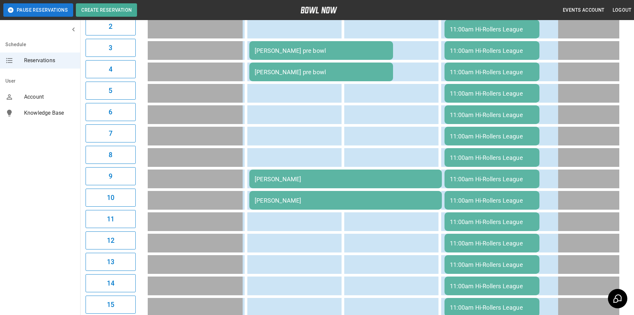 The height and width of the screenshot is (315, 634). What do you see at coordinates (110, 69) in the screenshot?
I see `h6: 4` at bounding box center [110, 69].